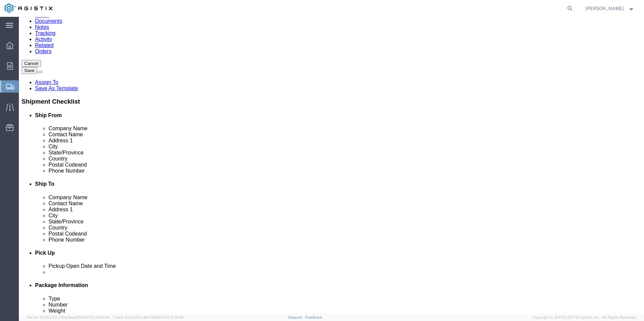  What do you see at coordinates (313, 317) in the screenshot?
I see `a: Feedback` at bounding box center [313, 317].